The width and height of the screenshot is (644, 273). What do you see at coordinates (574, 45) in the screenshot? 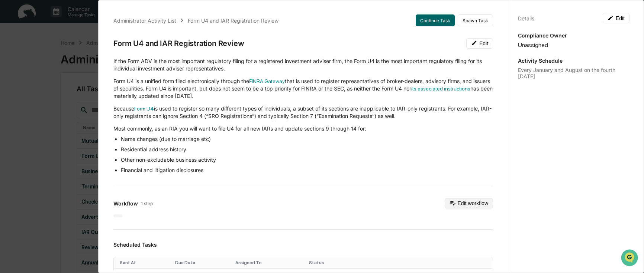
I see `div: Unassigned` at bounding box center [574, 45].